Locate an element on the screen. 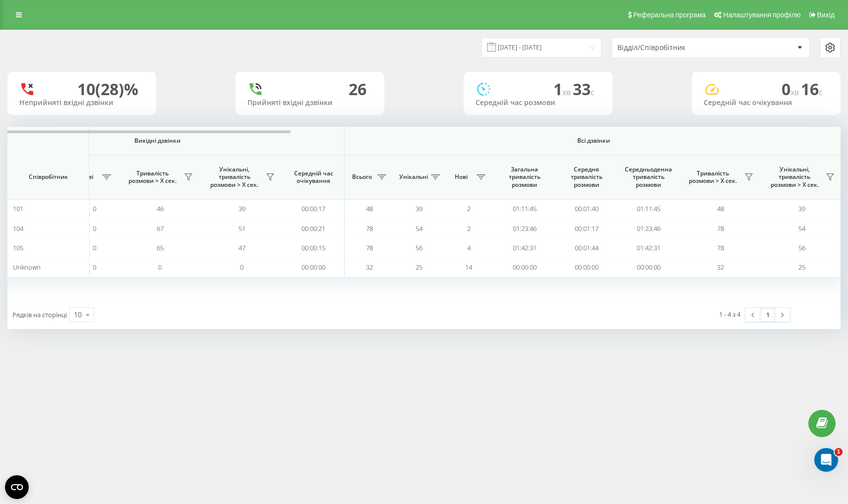  td: 00:00:15 is located at coordinates (314, 248).